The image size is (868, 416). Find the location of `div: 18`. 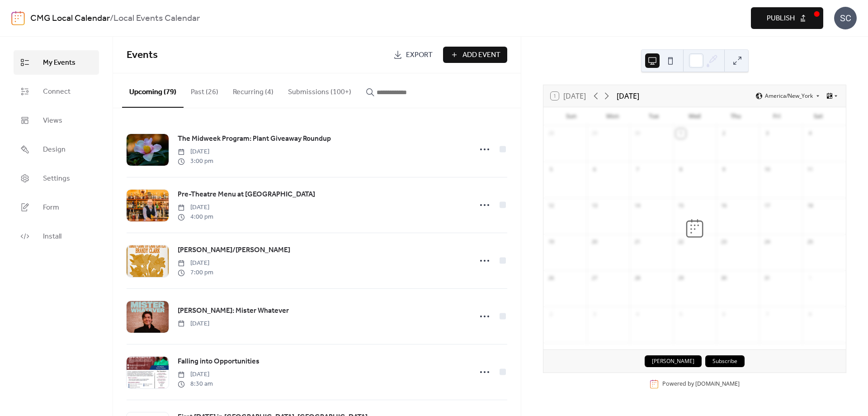

div: 18 is located at coordinates (810, 206).